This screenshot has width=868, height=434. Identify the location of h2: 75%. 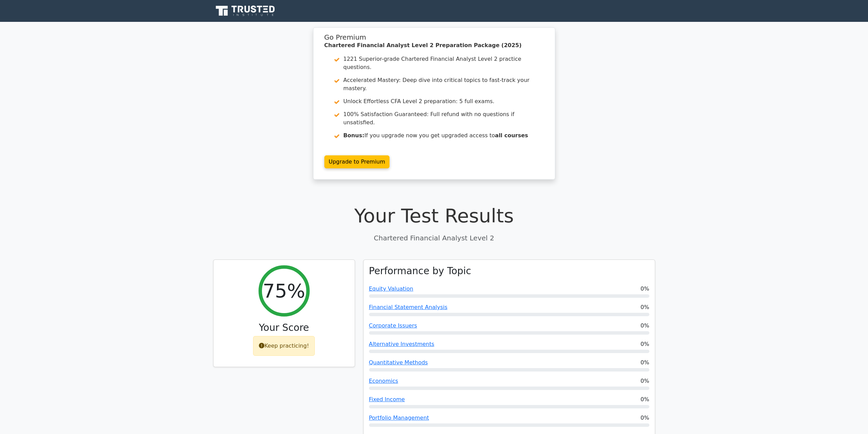
(284, 291).